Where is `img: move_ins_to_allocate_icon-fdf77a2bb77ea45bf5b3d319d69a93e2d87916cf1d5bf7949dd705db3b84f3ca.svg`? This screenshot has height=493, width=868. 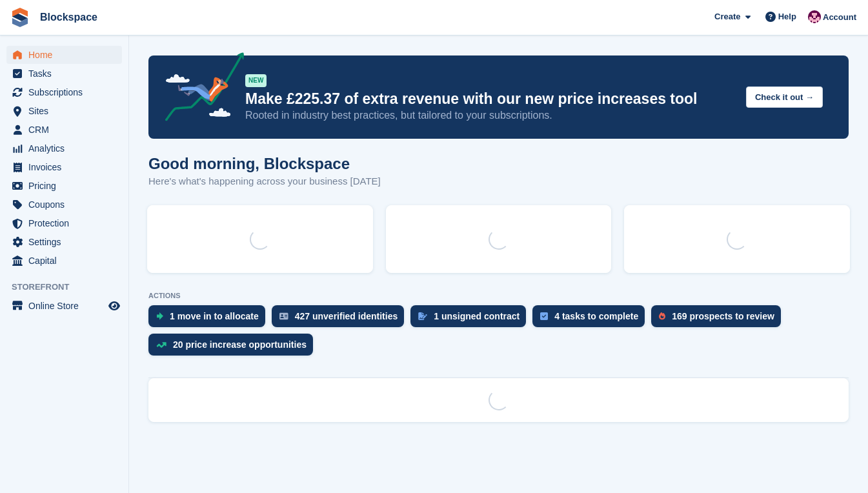
img: move_ins_to_allocate_icon-fdf77a2bb77ea45bf5b3d319d69a93e2d87916cf1d5bf7949dd705db3b84f3ca.svg is located at coordinates (159, 316).